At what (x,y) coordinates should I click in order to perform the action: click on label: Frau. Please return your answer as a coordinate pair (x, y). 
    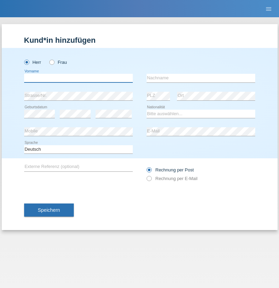
    Looking at the image, I should click on (58, 62).